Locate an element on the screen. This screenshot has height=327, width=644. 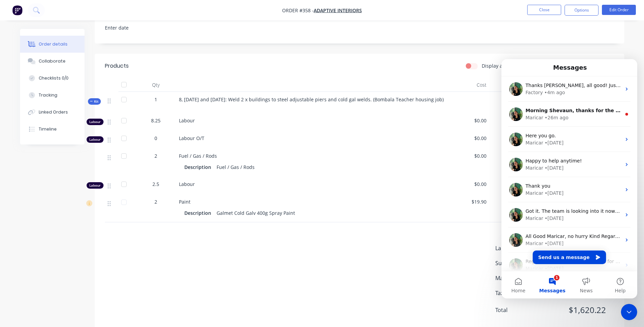
div: Kit is located at coordinates (94, 101).